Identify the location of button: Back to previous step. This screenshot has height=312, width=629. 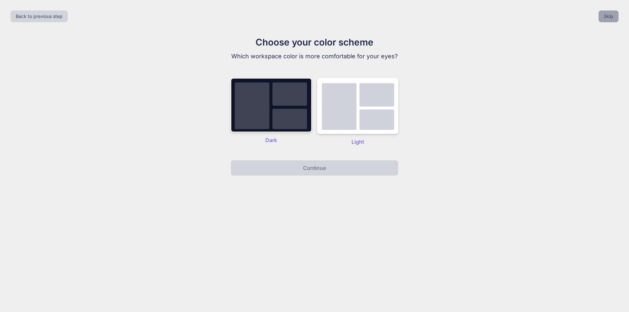
(39, 16).